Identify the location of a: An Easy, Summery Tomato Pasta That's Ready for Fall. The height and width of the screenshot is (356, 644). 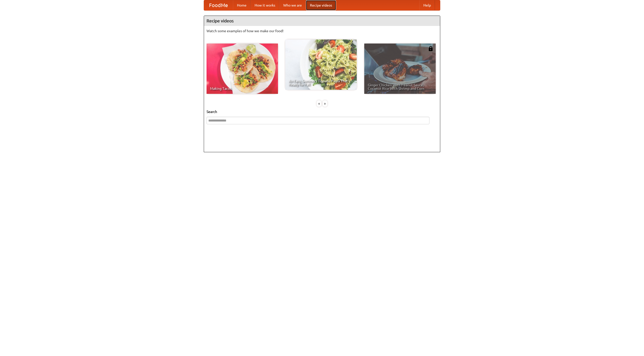
(321, 65).